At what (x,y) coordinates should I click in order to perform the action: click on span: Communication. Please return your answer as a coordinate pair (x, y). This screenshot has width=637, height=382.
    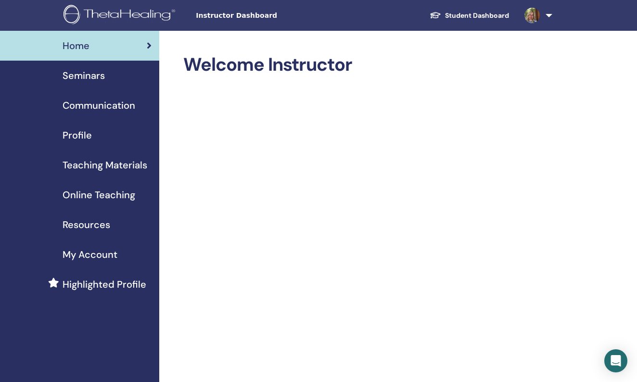
    Looking at the image, I should click on (99, 105).